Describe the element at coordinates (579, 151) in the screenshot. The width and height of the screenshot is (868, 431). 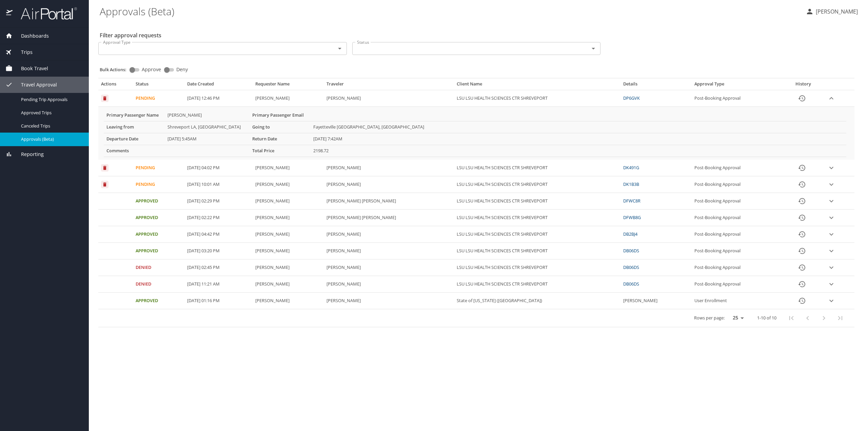
I see `td: 2198.72` at that location.